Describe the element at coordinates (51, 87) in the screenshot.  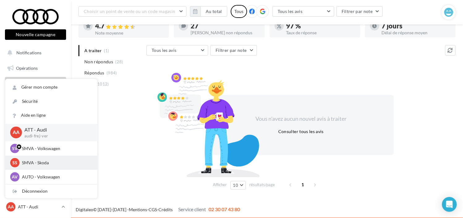
I see `a: Gérer mon compte` at that location.